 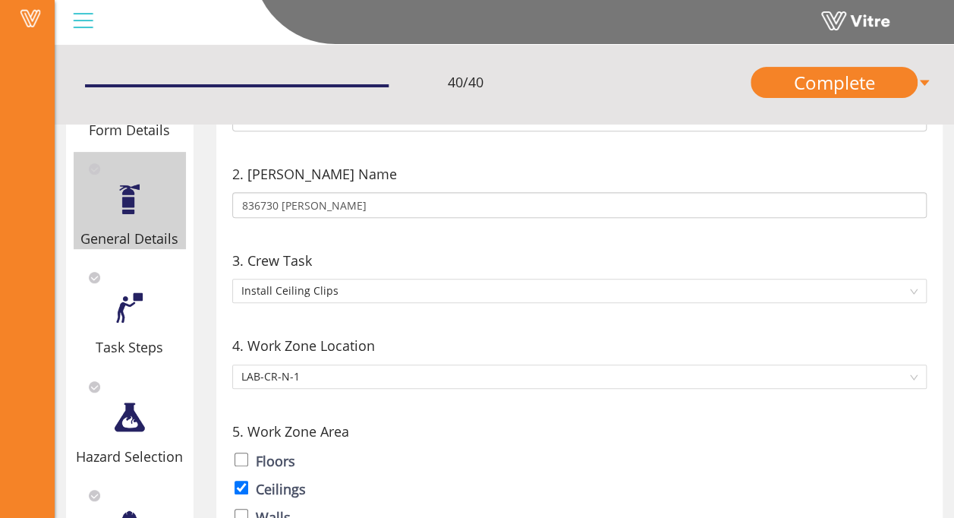 What do you see at coordinates (291, 431) in the screenshot?
I see `span: 5. Work Zone Area` at bounding box center [291, 431].